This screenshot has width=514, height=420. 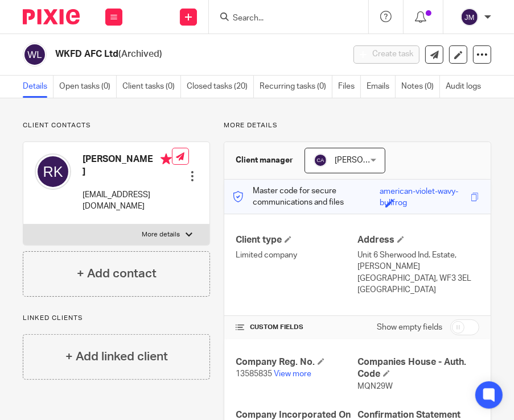 What do you see at coordinates (116, 274) in the screenshot?
I see `h4: + Add contact` at bounding box center [116, 274].